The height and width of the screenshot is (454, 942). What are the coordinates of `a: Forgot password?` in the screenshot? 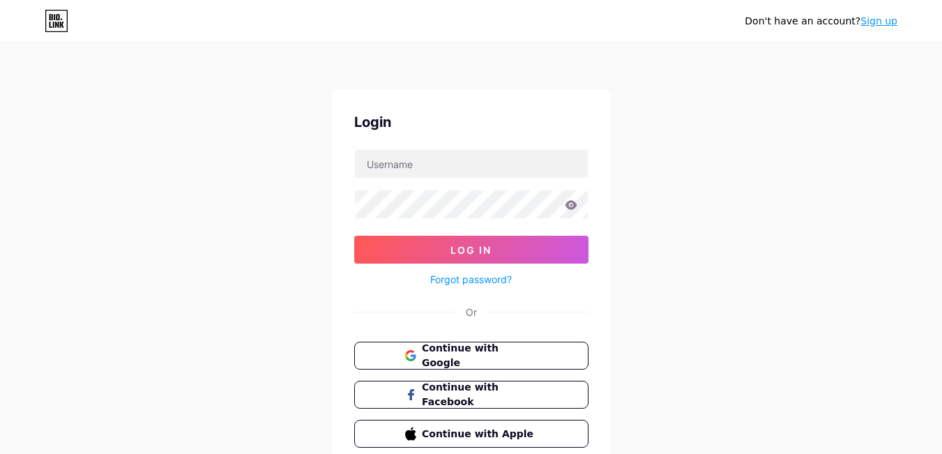 It's located at (471, 279).